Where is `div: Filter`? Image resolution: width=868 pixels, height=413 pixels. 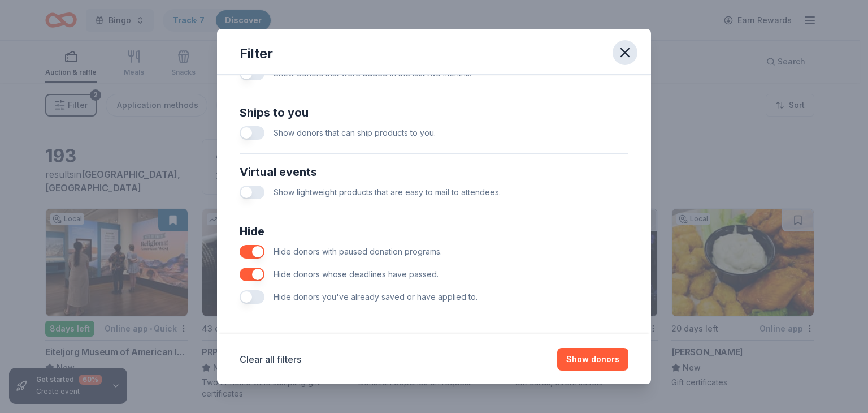 div: Filter is located at coordinates (256, 54).